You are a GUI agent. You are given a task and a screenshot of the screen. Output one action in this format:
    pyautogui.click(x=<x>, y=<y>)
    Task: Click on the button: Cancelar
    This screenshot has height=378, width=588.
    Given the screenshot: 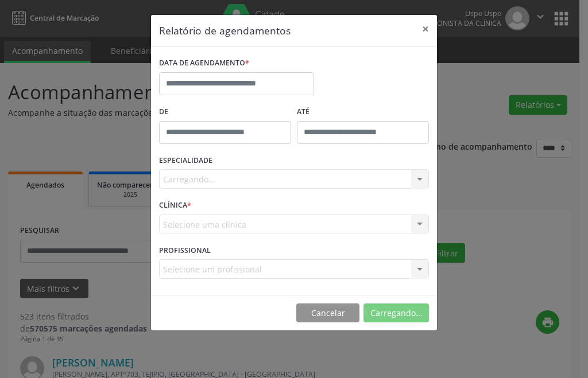 What is the action you would take?
    pyautogui.click(x=328, y=313)
    